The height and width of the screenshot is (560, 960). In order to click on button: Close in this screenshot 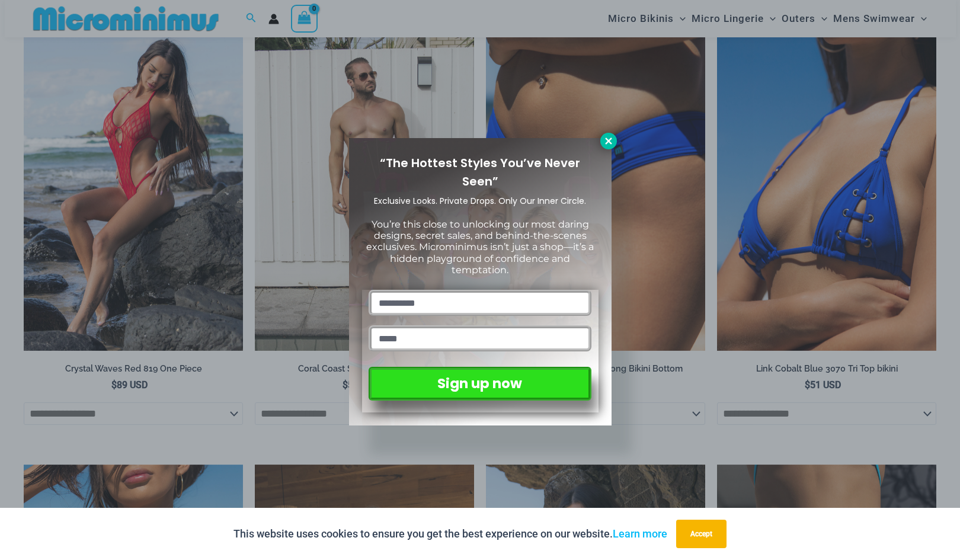, I will do `click(609, 141)`.